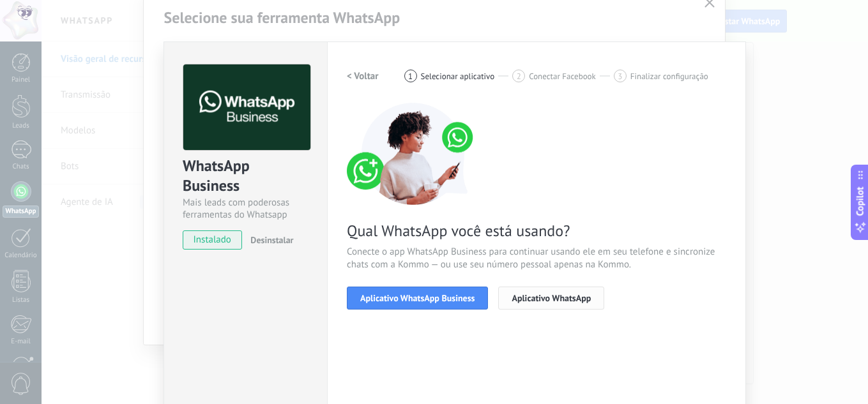 The width and height of the screenshot is (868, 404). I want to click on span: Conectar Facebook, so click(562, 76).